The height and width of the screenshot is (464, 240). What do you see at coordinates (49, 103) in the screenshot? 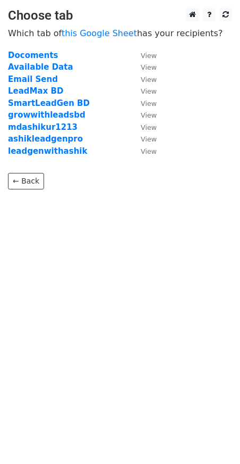
I see `strong: SmartLeadGen BD` at bounding box center [49, 103].